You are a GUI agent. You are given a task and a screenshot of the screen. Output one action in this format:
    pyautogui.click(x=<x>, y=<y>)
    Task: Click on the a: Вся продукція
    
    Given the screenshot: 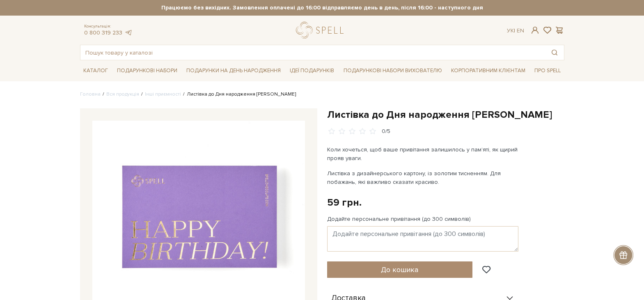 What is the action you would take?
    pyautogui.click(x=123, y=94)
    